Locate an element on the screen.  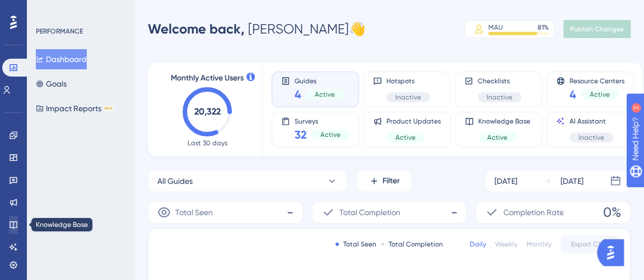
span: Knowledge Base is located at coordinates (504, 121).